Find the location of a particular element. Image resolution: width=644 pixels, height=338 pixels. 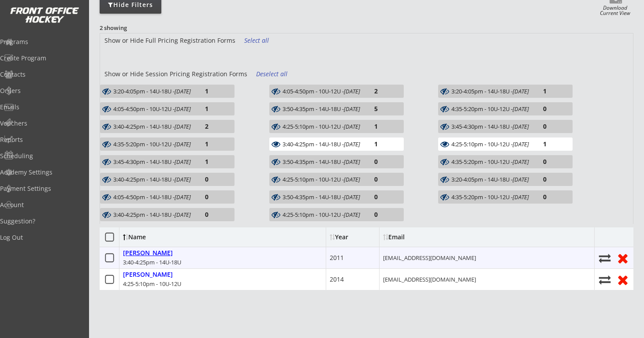

div: 2 showing is located at coordinates (131, 28).